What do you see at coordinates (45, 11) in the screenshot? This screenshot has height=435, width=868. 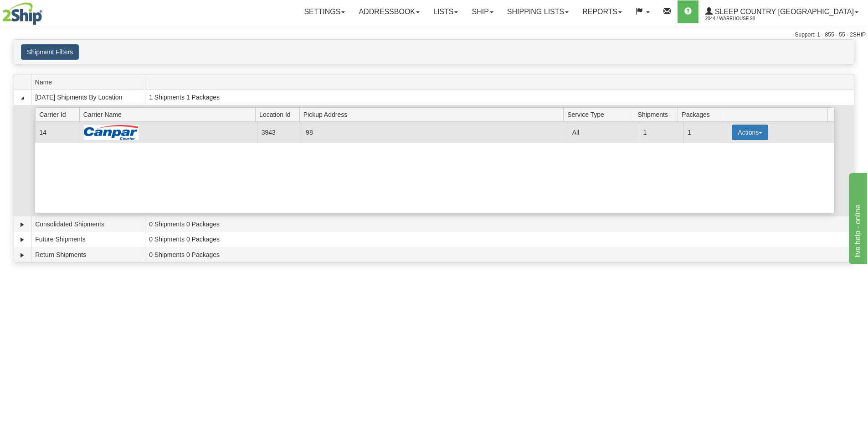 I see `div: live help - online` at bounding box center [45, 11].